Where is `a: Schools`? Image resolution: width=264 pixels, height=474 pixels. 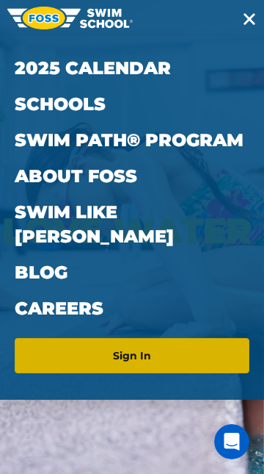 a: Schools is located at coordinates (132, 104).